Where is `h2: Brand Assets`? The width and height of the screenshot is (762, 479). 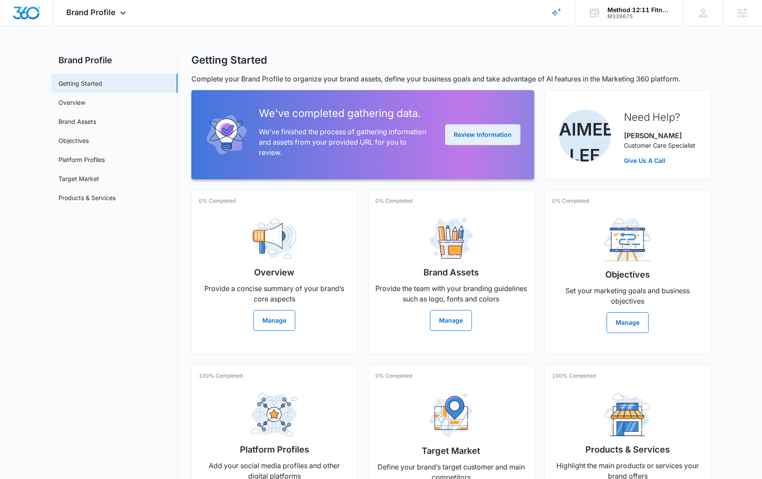
h2: Brand Assets is located at coordinates (451, 272).